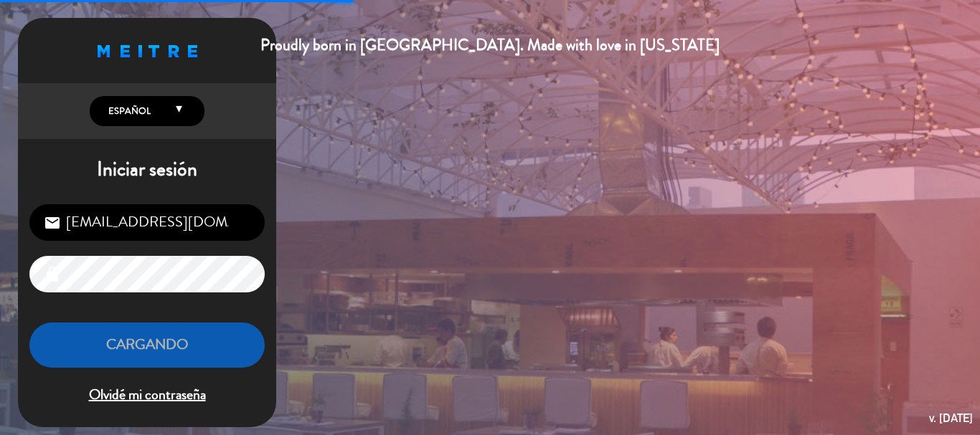 The image size is (980, 435). Describe the element at coordinates (53, 223) in the screenshot. I see `i: email` at that location.